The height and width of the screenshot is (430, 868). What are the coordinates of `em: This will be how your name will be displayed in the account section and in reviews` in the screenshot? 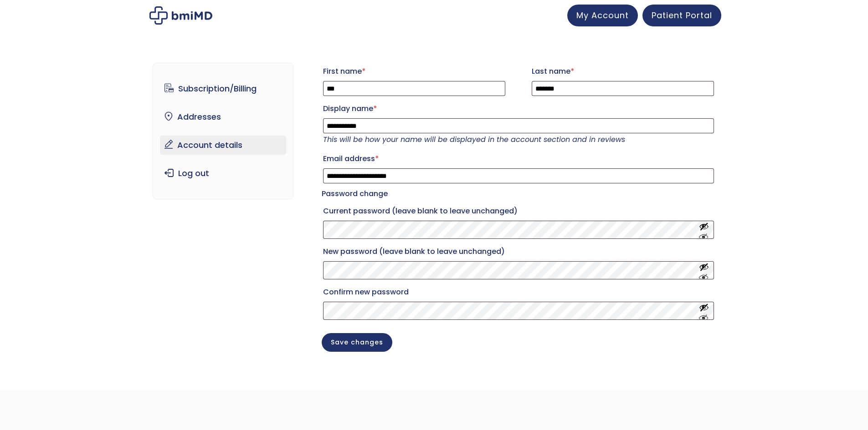 It's located at (474, 139).